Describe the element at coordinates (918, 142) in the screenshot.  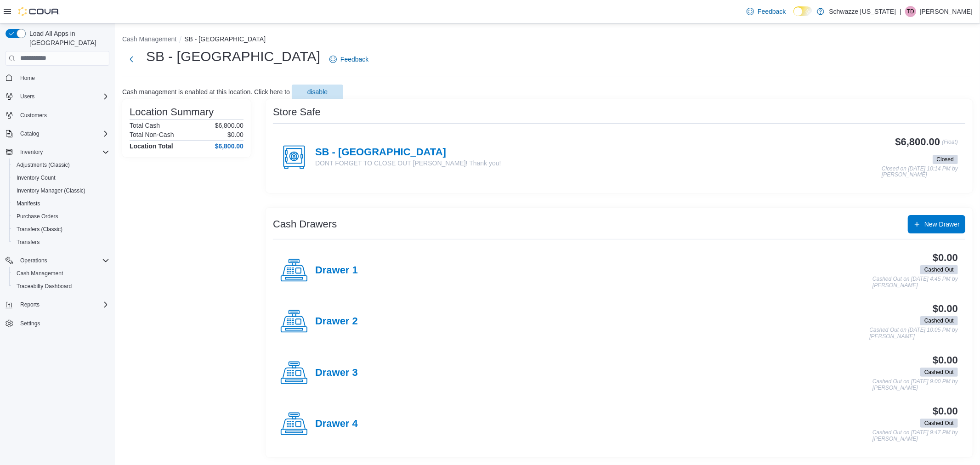
I see `h3: $6,800.00` at that location.